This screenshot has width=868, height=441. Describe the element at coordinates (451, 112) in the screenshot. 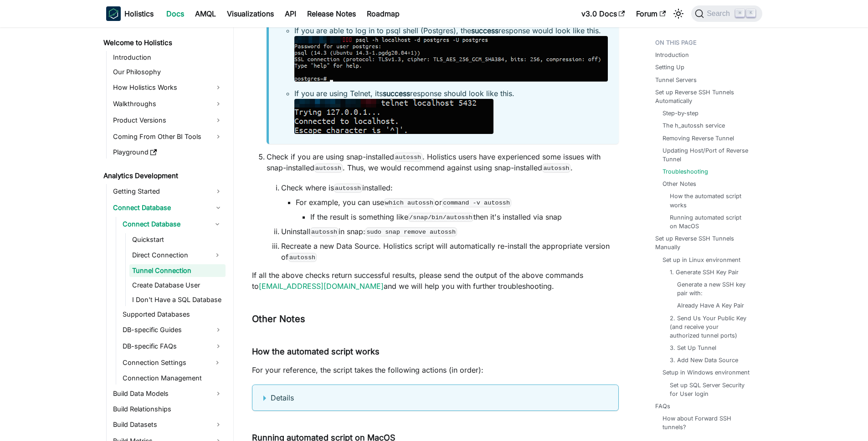

I see `li: If you are using Telnet, its response should look like this.` at that location.